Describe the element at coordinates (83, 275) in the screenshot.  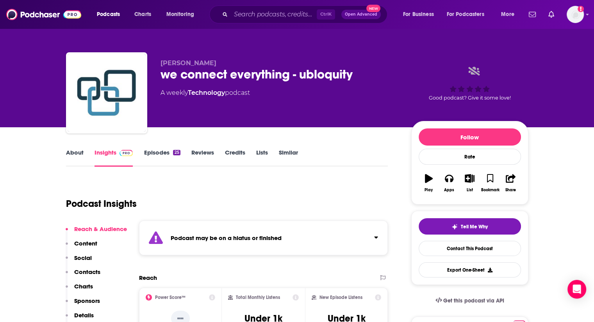
I see `button: Contacts` at that location.